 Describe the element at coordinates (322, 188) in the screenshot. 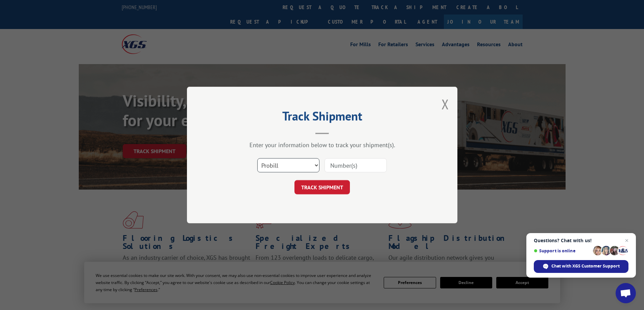

I see `button: TRACK SHIPMENT` at that location.